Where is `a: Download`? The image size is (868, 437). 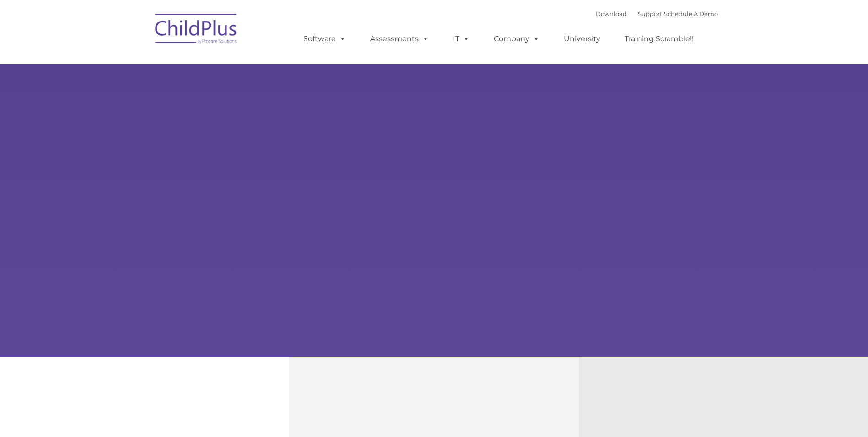
a: Download is located at coordinates (611, 14).